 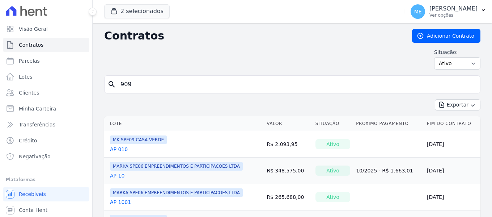 I want to click on th: Valor, so click(x=288, y=123).